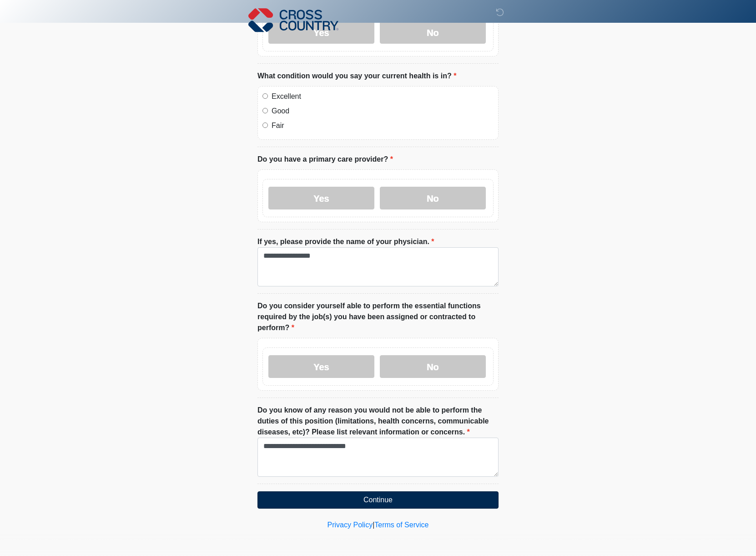 The width and height of the screenshot is (756, 556). I want to click on input: Excellent, so click(265, 96).